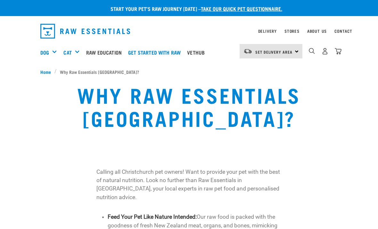 This screenshot has height=229, width=378. Describe the element at coordinates (242, 8) in the screenshot. I see `a: take our quick pet questionnaire.` at that location.